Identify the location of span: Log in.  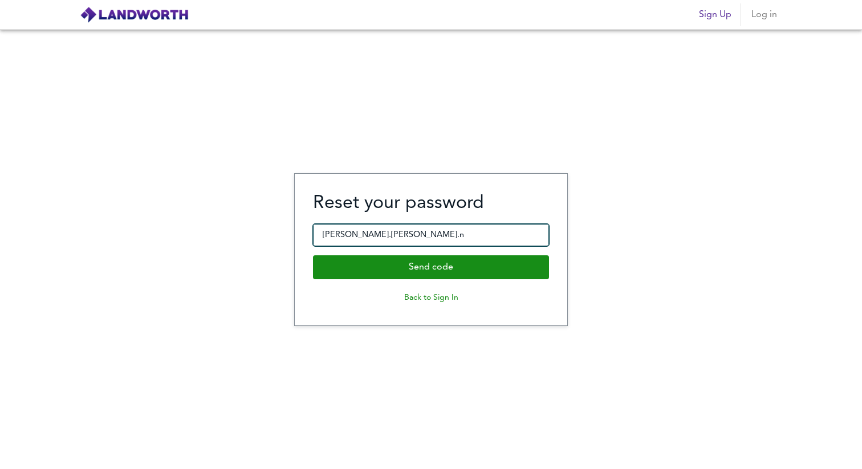
(764, 15).